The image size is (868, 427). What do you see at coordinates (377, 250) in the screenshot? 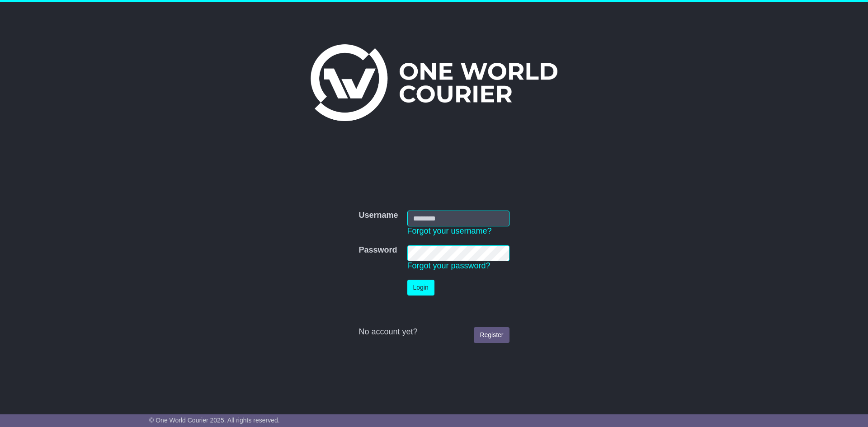
I see `label: Password` at bounding box center [377, 250].